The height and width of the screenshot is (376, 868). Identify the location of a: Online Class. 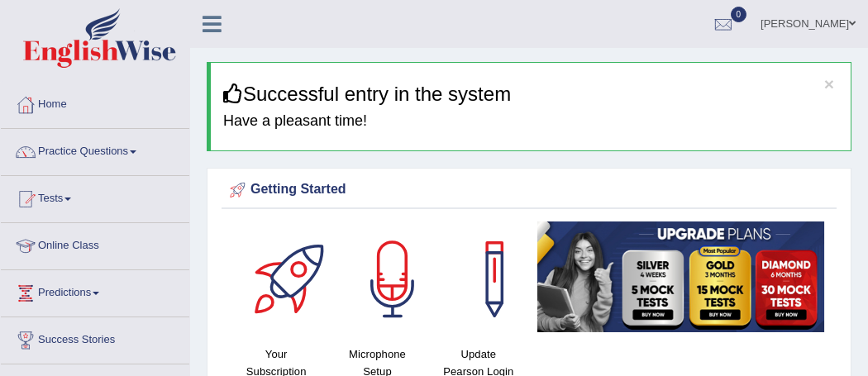
(95, 243).